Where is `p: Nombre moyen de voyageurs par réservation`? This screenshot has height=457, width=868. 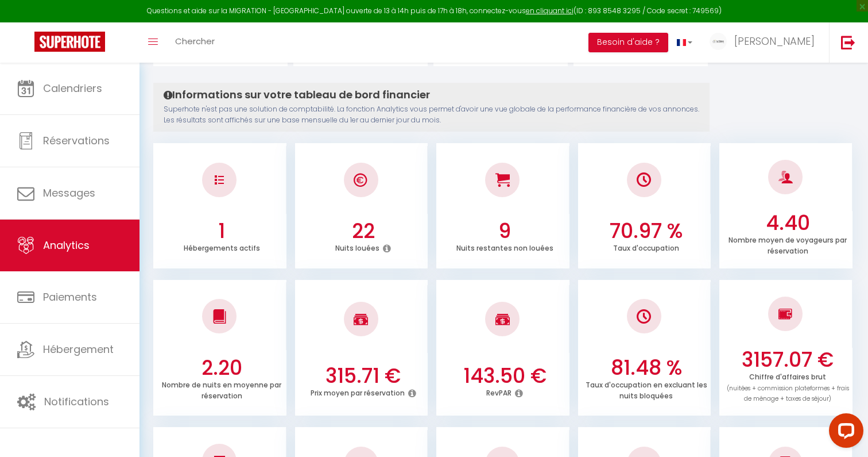 p: Nombre moyen de voyageurs par réservation is located at coordinates (788, 244).